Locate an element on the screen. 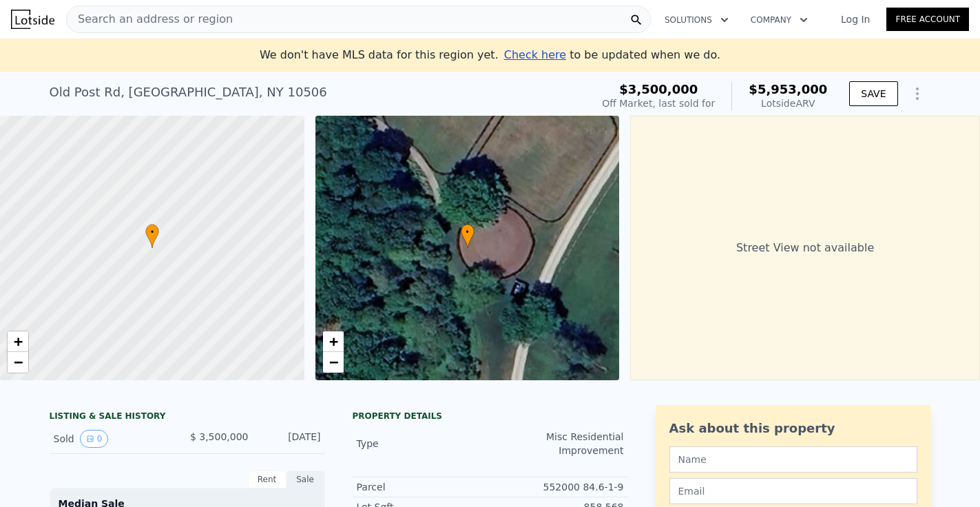  a: Free Account is located at coordinates (928, 19).